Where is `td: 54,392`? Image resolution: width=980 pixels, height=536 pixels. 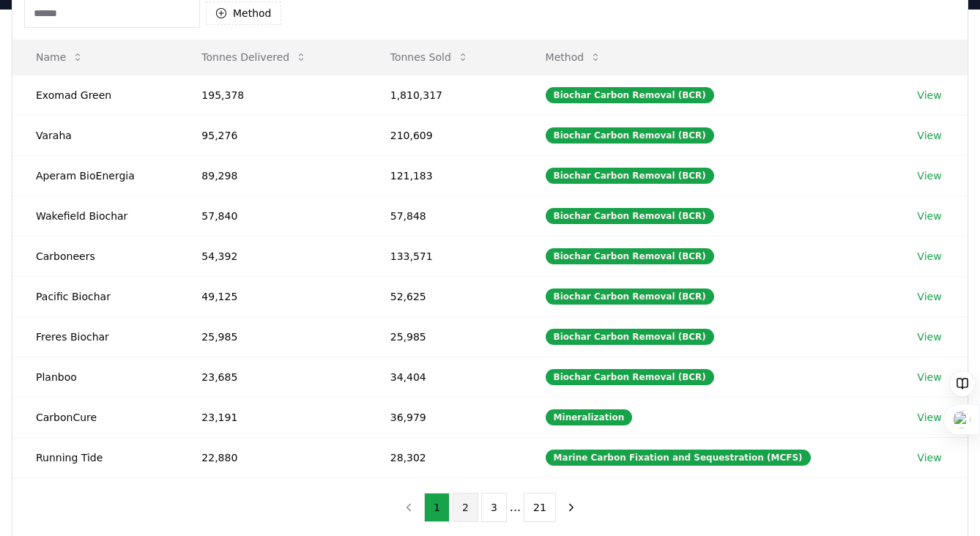
td: 54,392 is located at coordinates (272, 256).